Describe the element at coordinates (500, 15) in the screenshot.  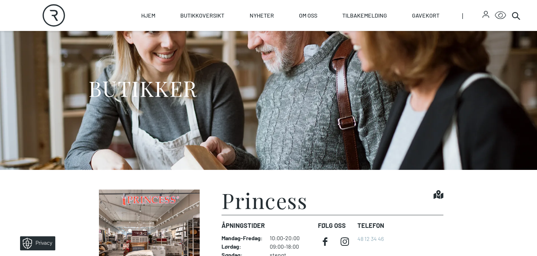
I see `button: Open Accessibility Menu` at that location.